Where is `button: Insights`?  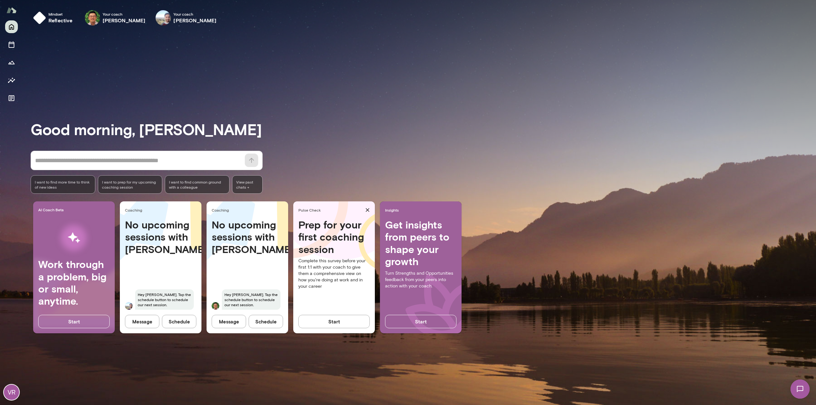
button: Insights is located at coordinates (11, 80).